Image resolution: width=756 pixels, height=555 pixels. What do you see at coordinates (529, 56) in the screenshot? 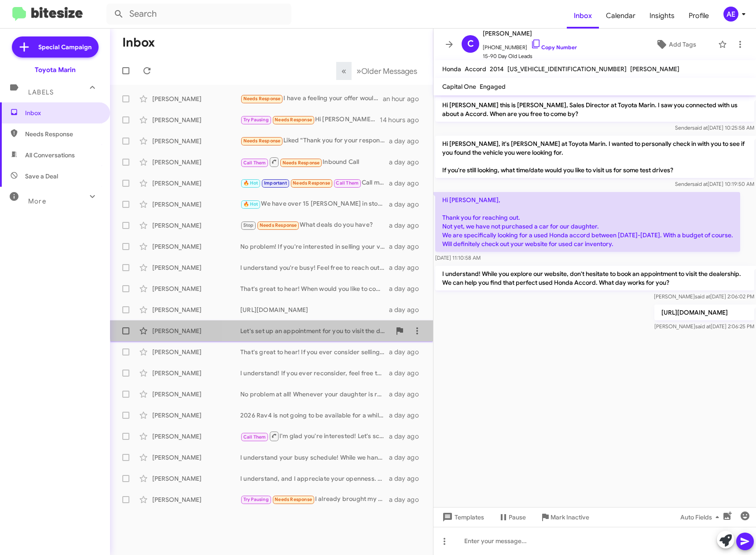
I see `span: 15-90 Day Old Leads` at bounding box center [529, 56].